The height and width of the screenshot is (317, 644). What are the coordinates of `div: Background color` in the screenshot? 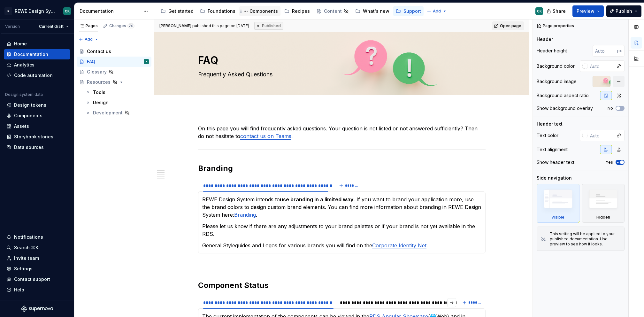 It's located at (556, 66).